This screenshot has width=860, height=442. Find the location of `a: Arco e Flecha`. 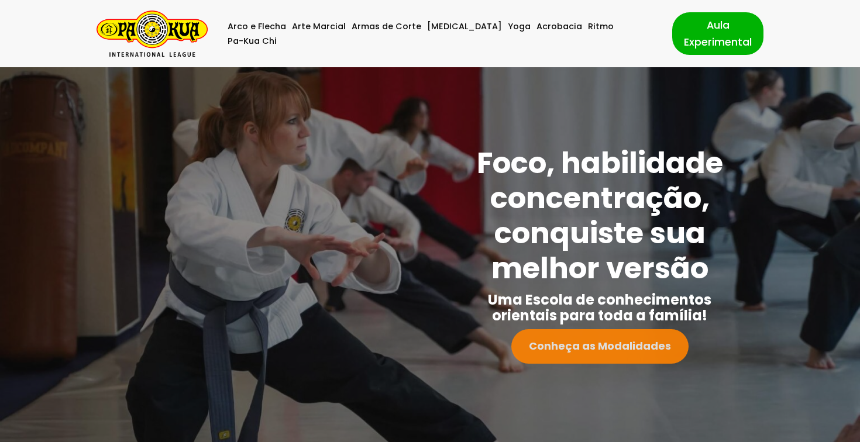

a: Arco e Flecha is located at coordinates (257, 26).